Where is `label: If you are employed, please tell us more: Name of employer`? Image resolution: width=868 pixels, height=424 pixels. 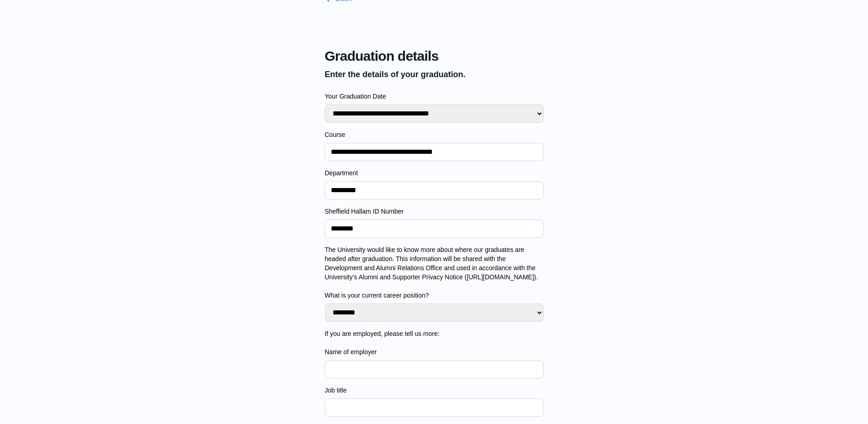
label: If you are employed, please tell us more: Name of employer is located at coordinates (435, 342).